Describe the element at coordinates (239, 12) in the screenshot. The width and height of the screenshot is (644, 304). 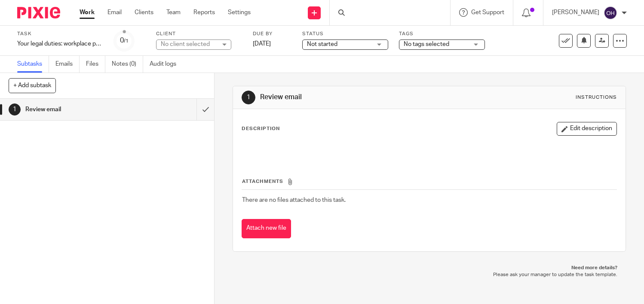
I see `a: Settings` at that location.